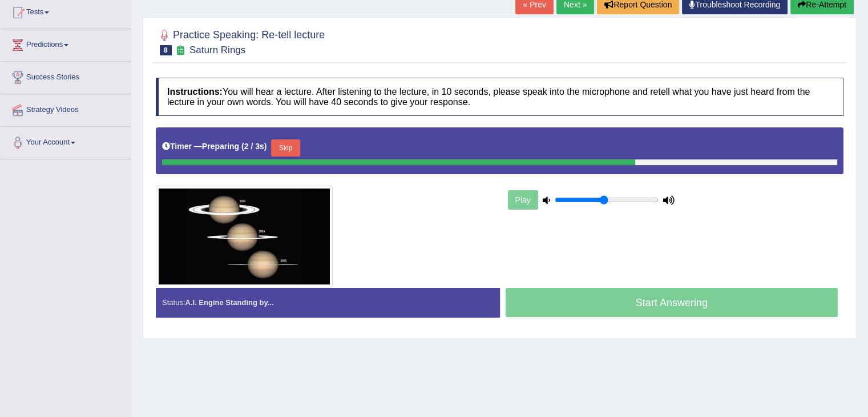 Image resolution: width=868 pixels, height=417 pixels. I want to click on a: Your Account, so click(66, 141).